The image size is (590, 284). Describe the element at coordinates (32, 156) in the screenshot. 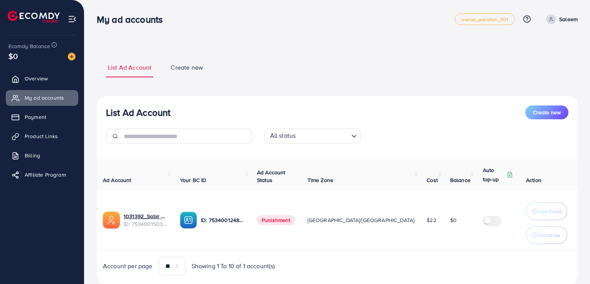

I see `span: Billing` at that location.